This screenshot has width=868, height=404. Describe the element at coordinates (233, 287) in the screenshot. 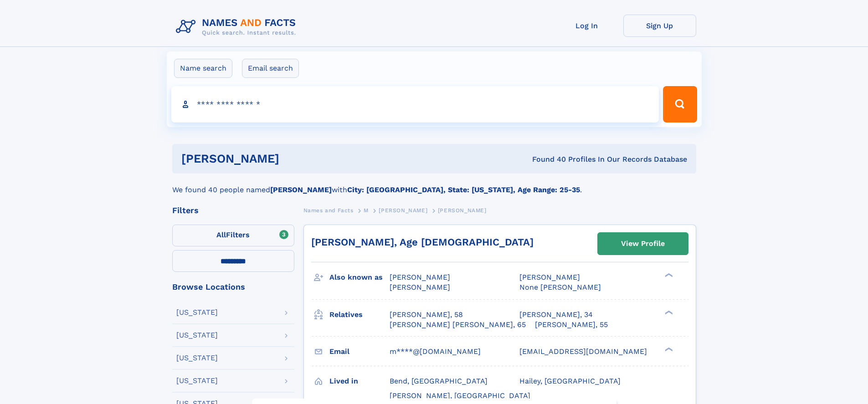

I see `div: Browse Locations` at that location.